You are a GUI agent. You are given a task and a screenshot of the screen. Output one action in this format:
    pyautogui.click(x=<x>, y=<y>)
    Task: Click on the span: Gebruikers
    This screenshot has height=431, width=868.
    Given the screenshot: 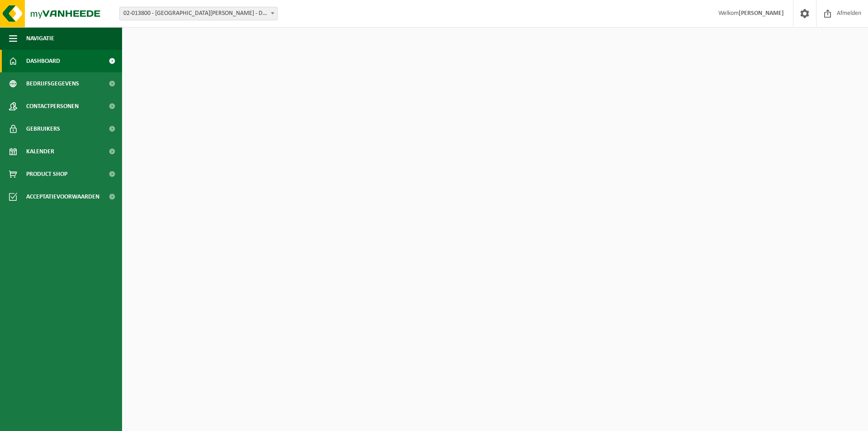 What is the action you would take?
    pyautogui.click(x=43, y=129)
    